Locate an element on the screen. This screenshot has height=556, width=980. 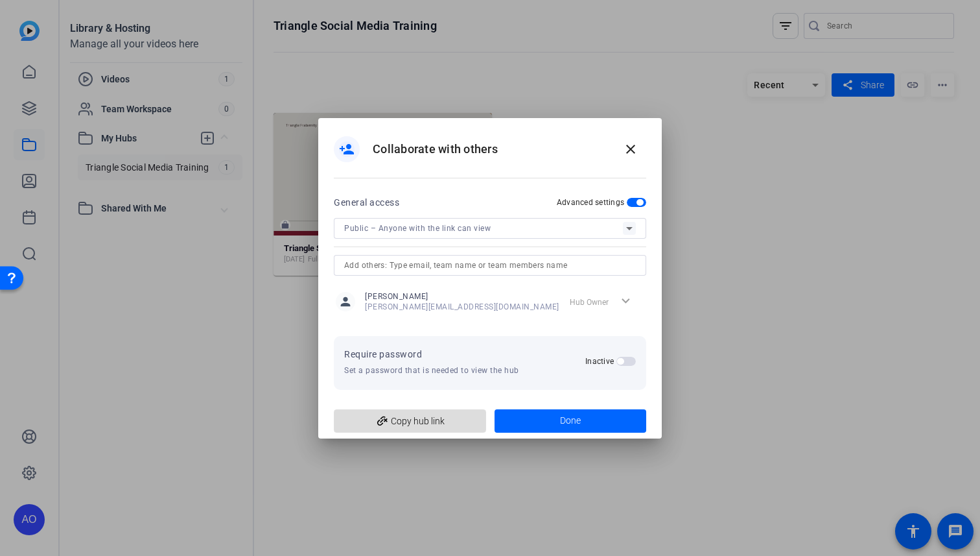
h2: Require password is located at coordinates (432, 354).